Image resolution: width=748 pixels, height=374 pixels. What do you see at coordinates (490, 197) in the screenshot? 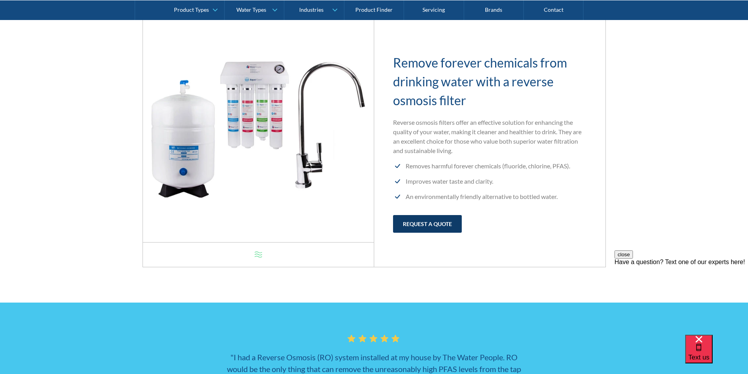
I see `li: An environmentally friendly alternative to bottled water.` at bounding box center [490, 197].